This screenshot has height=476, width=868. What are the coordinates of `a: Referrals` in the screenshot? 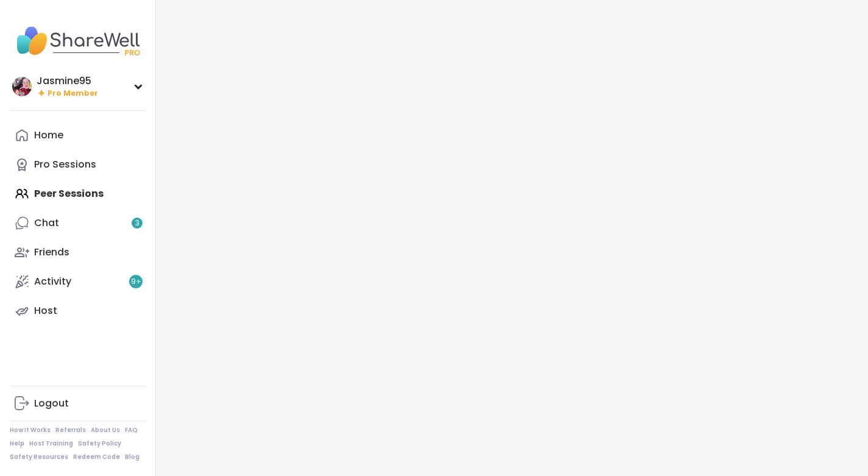 It's located at (71, 431).